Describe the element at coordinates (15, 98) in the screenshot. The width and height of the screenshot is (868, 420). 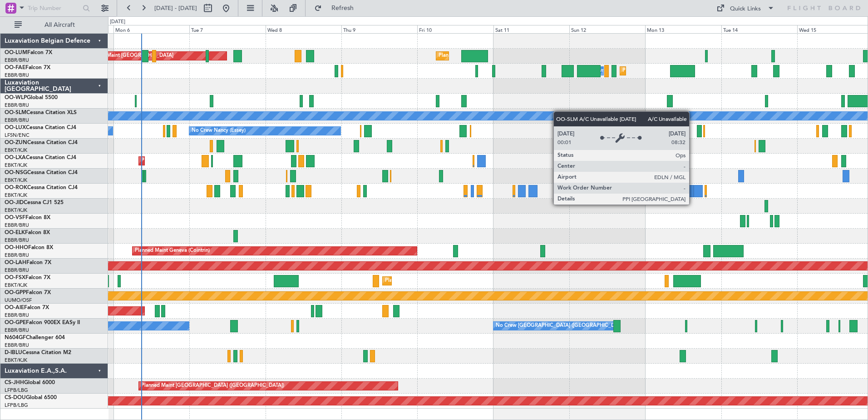
I see `span: OO-WLP` at that location.